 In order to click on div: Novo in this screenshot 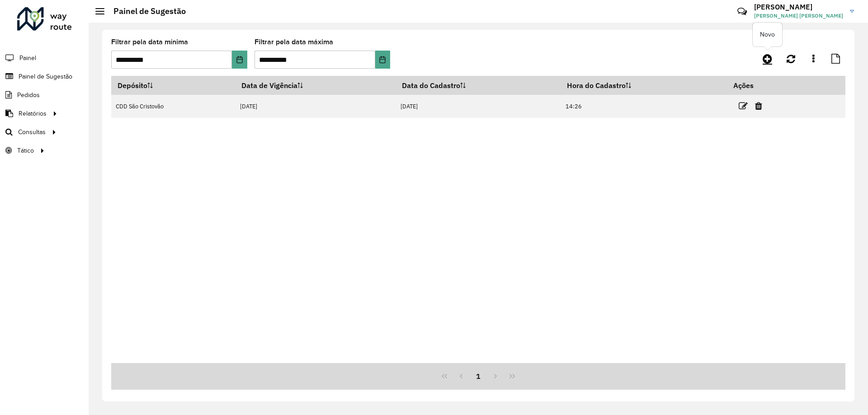, I will do `click(767, 34)`.